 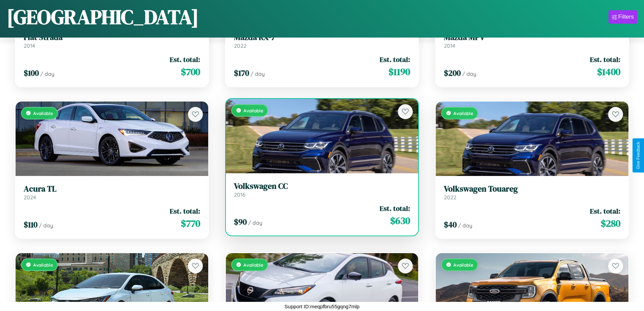 I want to click on span: $ 170, so click(x=241, y=73).